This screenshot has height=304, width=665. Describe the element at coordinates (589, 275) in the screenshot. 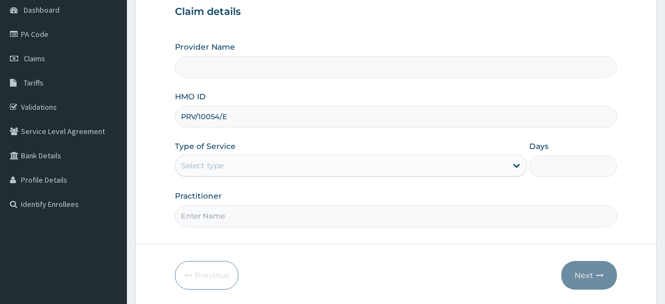

I see `button: Next` at that location.